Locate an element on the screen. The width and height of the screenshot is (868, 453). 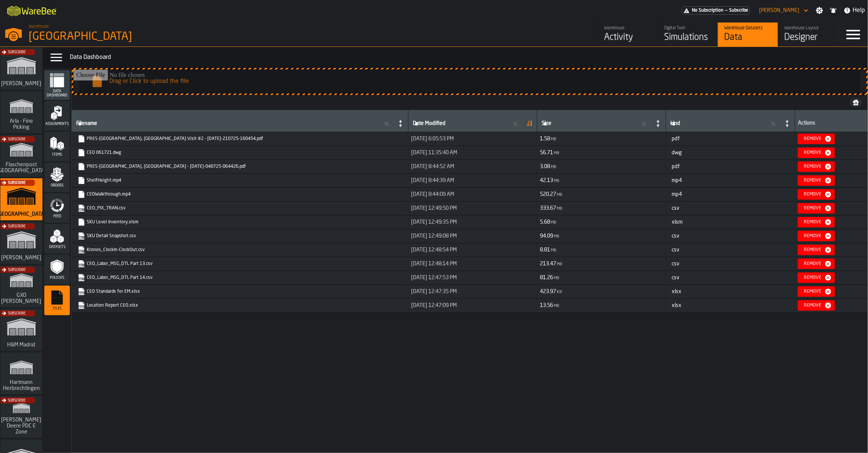
span: SKU Detail Snapshot.csv is located at coordinates (240, 236).